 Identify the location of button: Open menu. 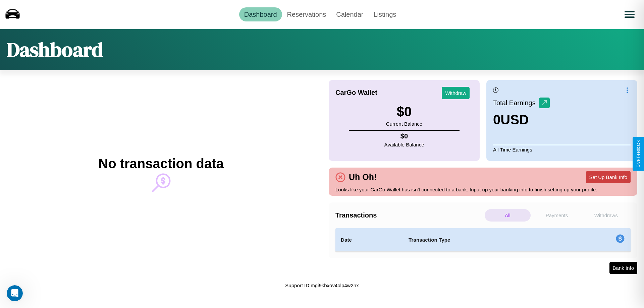
(629, 15).